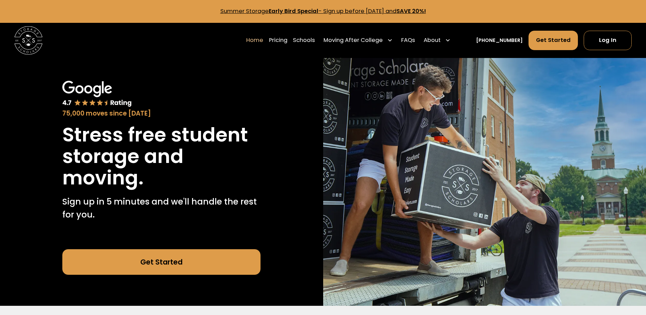 This screenshot has width=646, height=315. I want to click on strong: Early Bird Special, so click(294, 11).